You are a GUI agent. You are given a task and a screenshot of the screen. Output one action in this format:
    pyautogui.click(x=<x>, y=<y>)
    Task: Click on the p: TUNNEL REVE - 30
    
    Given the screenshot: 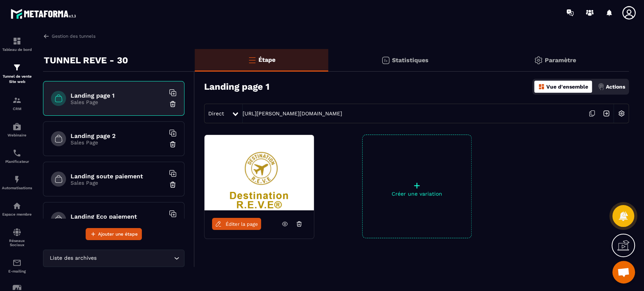 What is the action you would take?
    pyautogui.click(x=86, y=60)
    